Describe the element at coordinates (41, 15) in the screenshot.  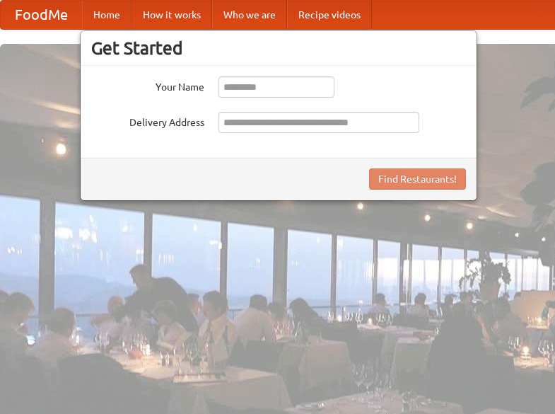
I see `a: FoodMe` at that location.